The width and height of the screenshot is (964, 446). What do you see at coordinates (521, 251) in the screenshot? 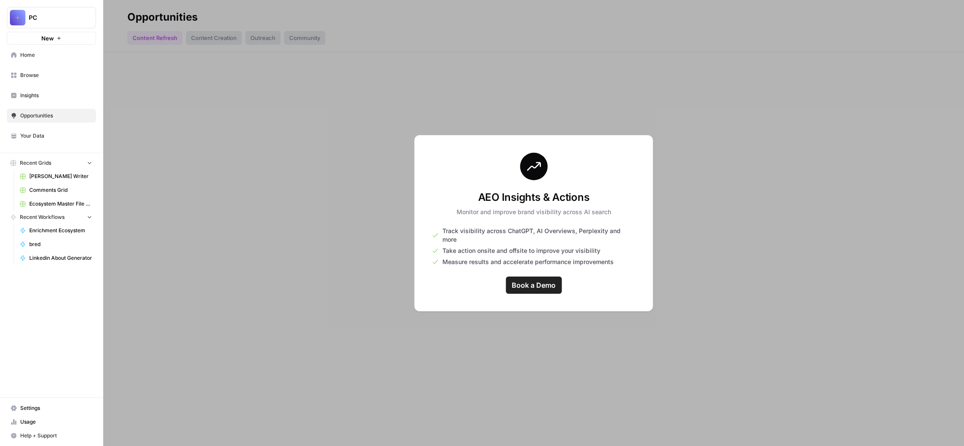
I see `span: Take action onsite and offsite to improve your visibility` at bounding box center [521, 251].